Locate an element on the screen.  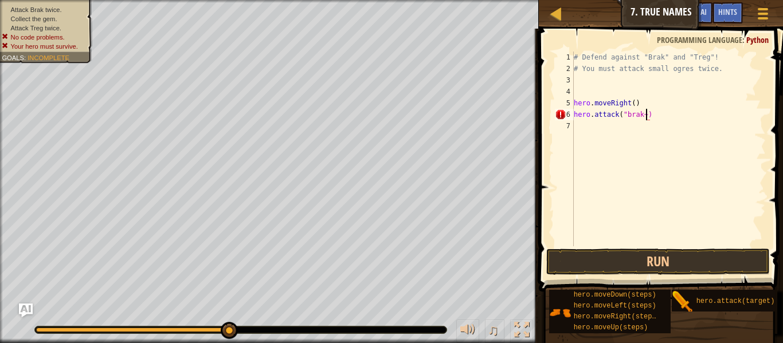
button: Toggle fullscreen is located at coordinates (521, 331).